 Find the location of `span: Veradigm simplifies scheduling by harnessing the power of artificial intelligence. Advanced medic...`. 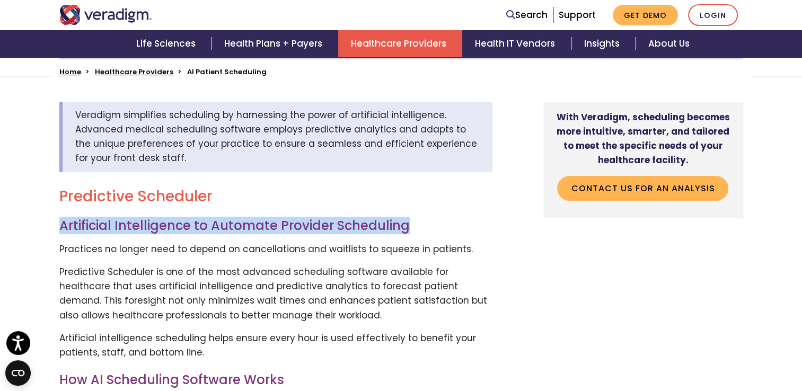

span: Veradigm simplifies scheduling by harnessing the power of artificial intelligence. Advanced medic... is located at coordinates (276, 137).